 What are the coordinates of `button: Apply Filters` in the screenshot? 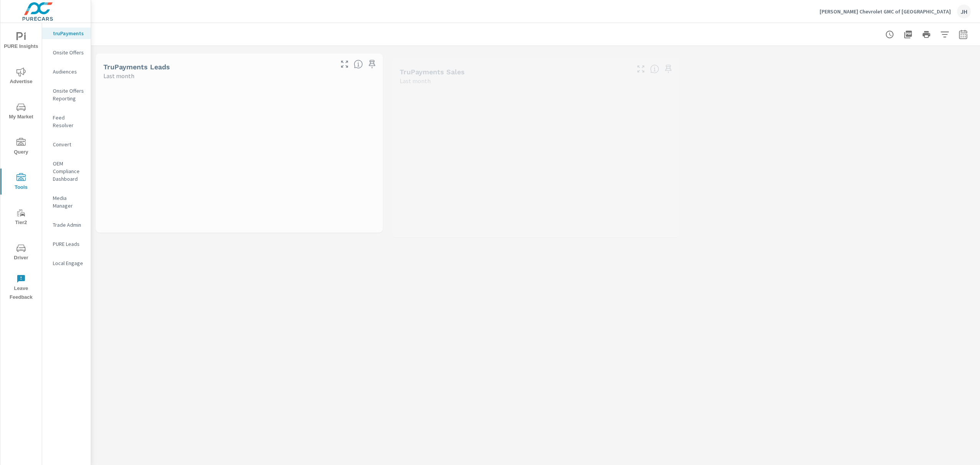 It's located at (945, 35).